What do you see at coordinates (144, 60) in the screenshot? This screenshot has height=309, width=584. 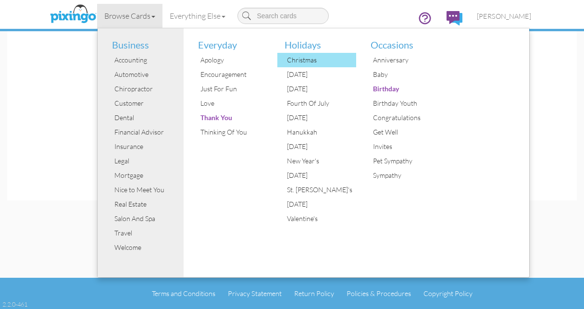 I see `a: Accounting` at bounding box center [144, 60].